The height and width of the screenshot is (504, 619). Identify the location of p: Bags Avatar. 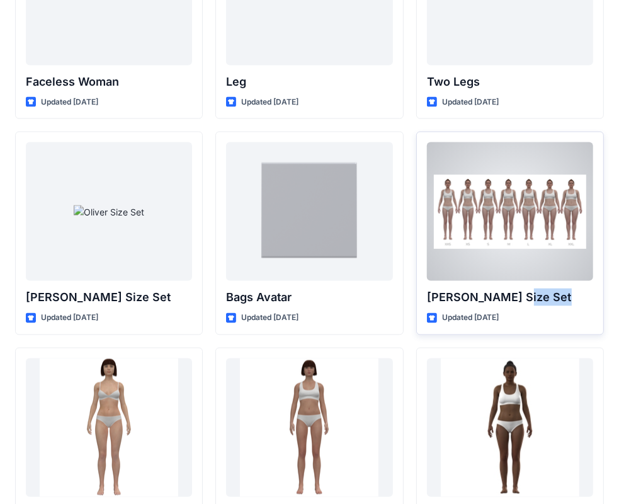
(309, 297).